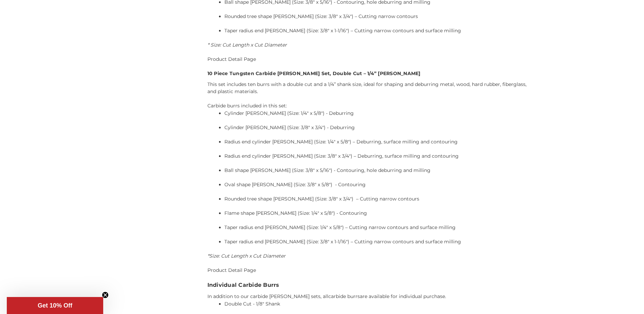 The image size is (644, 314). Describe the element at coordinates (105, 295) in the screenshot. I see `button: Close teaser` at that location.